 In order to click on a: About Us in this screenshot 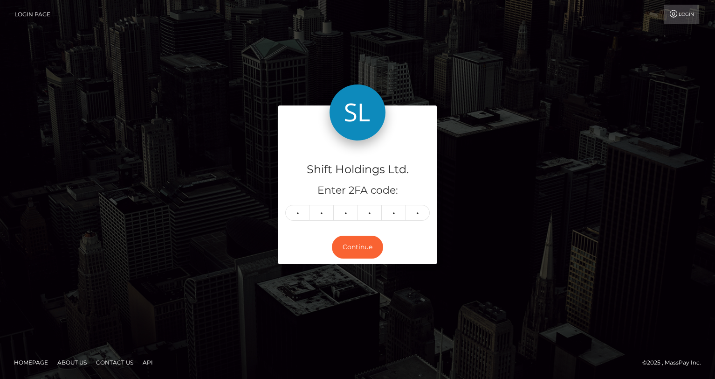, I will do `click(72, 362)`.